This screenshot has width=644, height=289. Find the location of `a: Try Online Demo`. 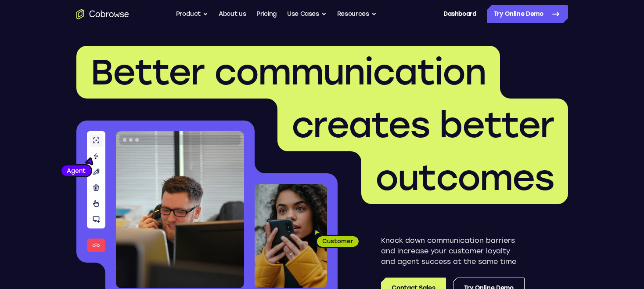

a: Try Online Demo is located at coordinates (527, 14).